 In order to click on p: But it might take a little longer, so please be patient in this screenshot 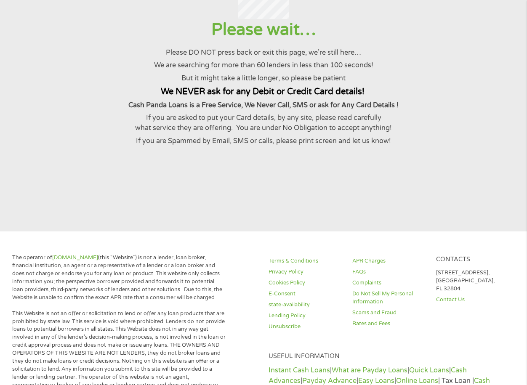, I will do `click(263, 78)`.